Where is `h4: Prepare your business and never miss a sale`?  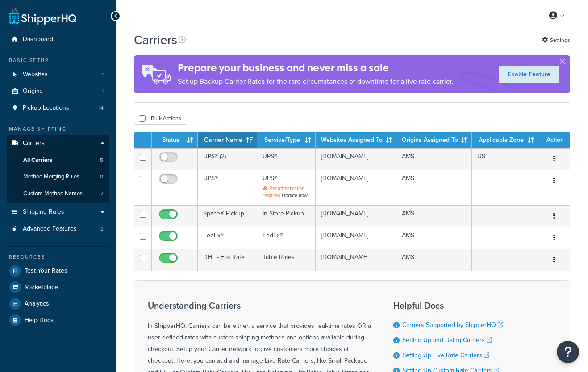
h4: Prepare your business and never miss a sale is located at coordinates (316, 68).